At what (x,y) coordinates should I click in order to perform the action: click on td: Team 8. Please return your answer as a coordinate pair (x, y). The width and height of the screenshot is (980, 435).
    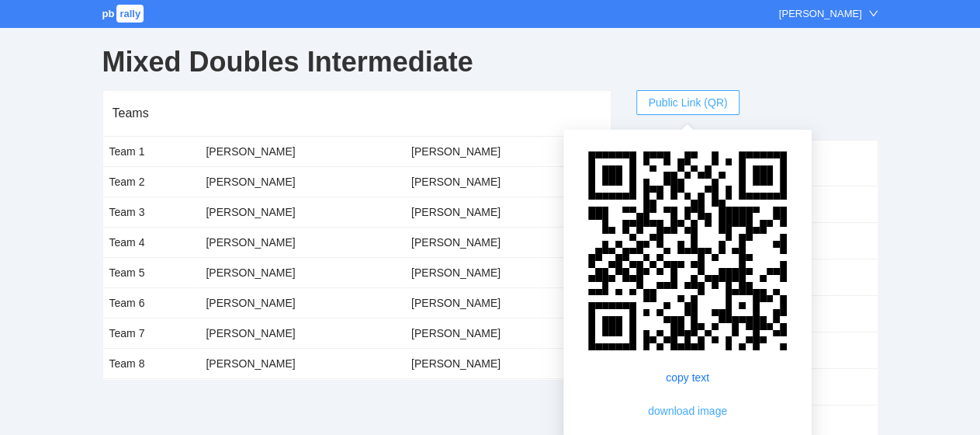
    Looking at the image, I should click on (151, 363).